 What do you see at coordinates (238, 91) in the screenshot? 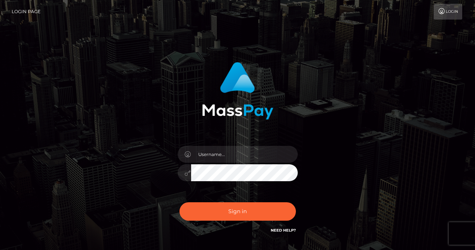
I see `img: MassPay Login` at bounding box center [238, 91].